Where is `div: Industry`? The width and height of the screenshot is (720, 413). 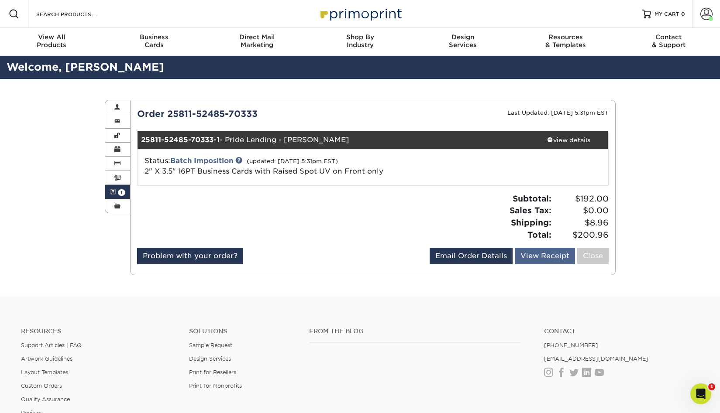
div: Industry is located at coordinates (360, 41).